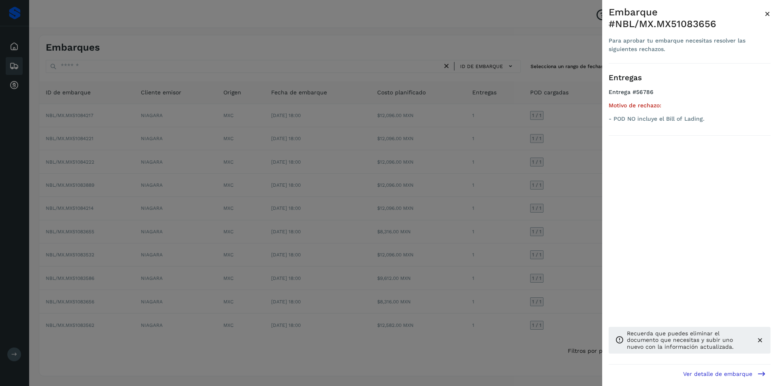  What do you see at coordinates (717, 373) in the screenshot?
I see `span: Ver detalle de embarque` at bounding box center [717, 373].